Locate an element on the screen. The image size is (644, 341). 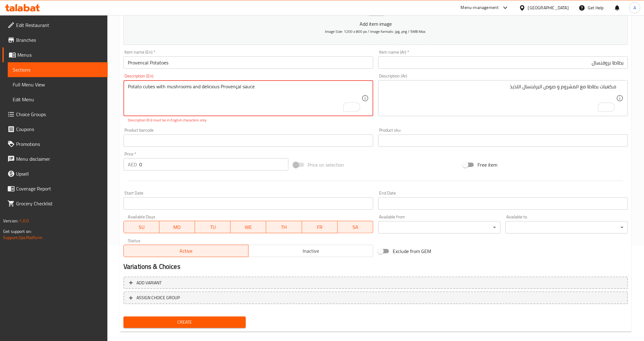
button: MO is located at coordinates (177, 228).